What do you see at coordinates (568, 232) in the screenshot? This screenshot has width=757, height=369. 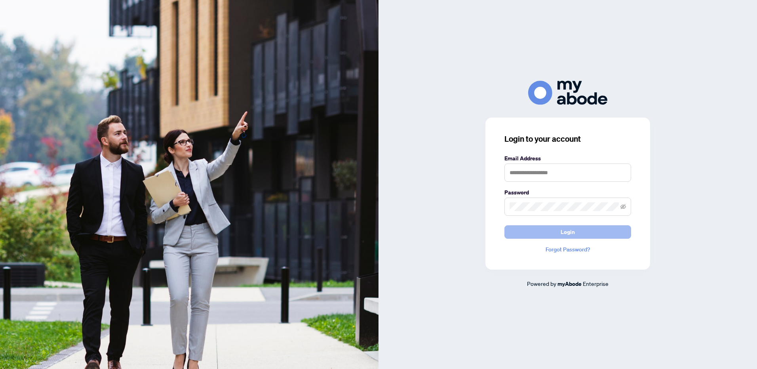 I see `span: Login` at bounding box center [568, 232].